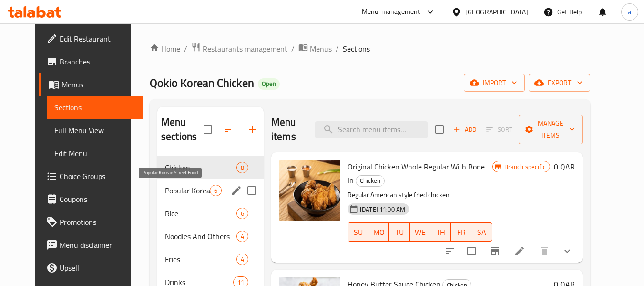 The width and height of the screenshot is (644, 286). What do you see at coordinates (245, 49) in the screenshot?
I see `span: Restaurants management` at bounding box center [245, 49].